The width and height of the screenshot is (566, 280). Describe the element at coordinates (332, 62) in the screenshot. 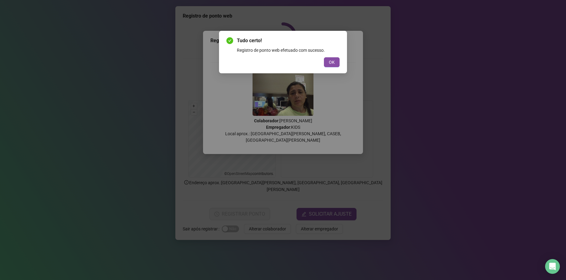

I see `span: OK` at that location.